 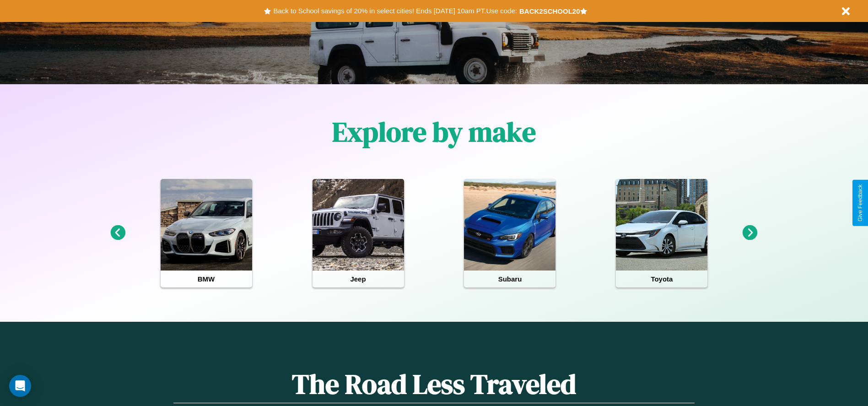 I want to click on h1: The Road Less Traveled, so click(x=434, y=384).